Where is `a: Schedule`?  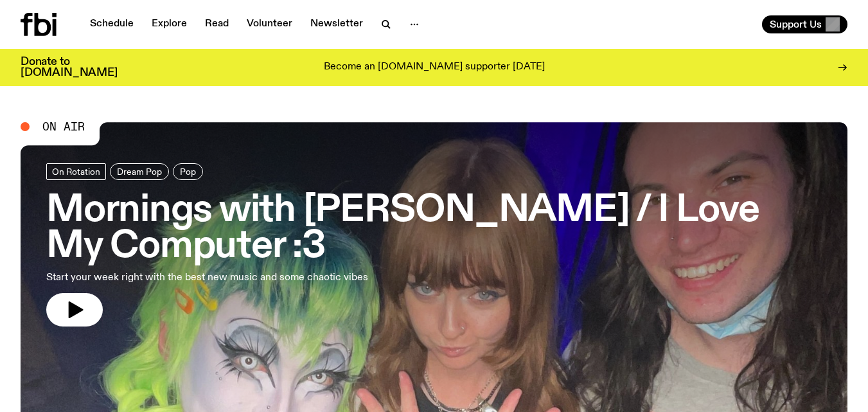 a: Schedule is located at coordinates (111, 25).